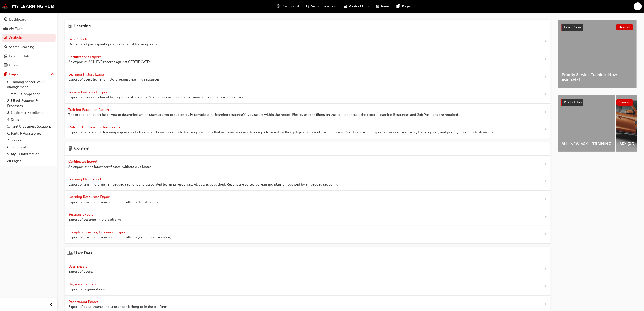 Image resolution: width=644 pixels, height=311 pixels. I want to click on a: pages-iconPages, so click(404, 6).